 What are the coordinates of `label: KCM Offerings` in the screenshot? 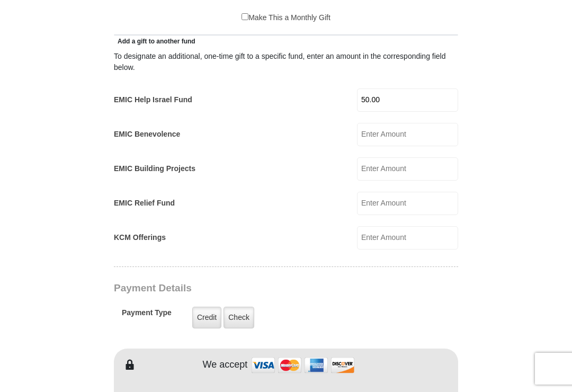 It's located at (140, 237).